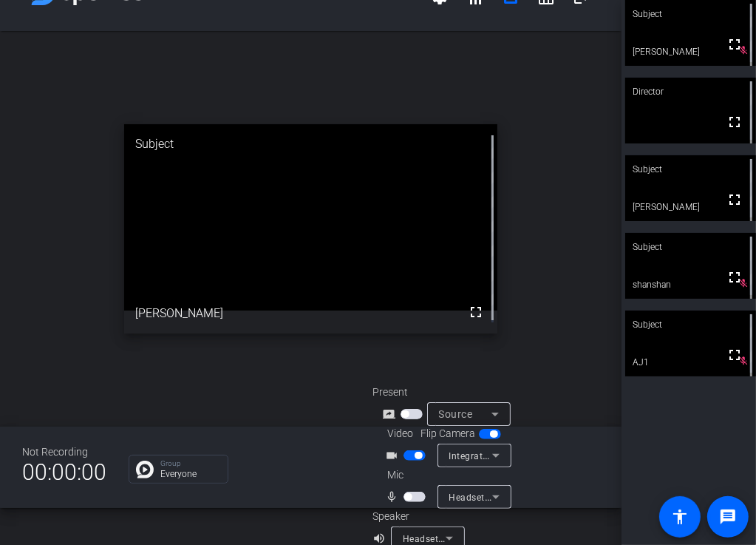 This screenshot has width=756, height=545. What do you see at coordinates (417, 516) in the screenshot?
I see `div: Speaker` at bounding box center [417, 516].